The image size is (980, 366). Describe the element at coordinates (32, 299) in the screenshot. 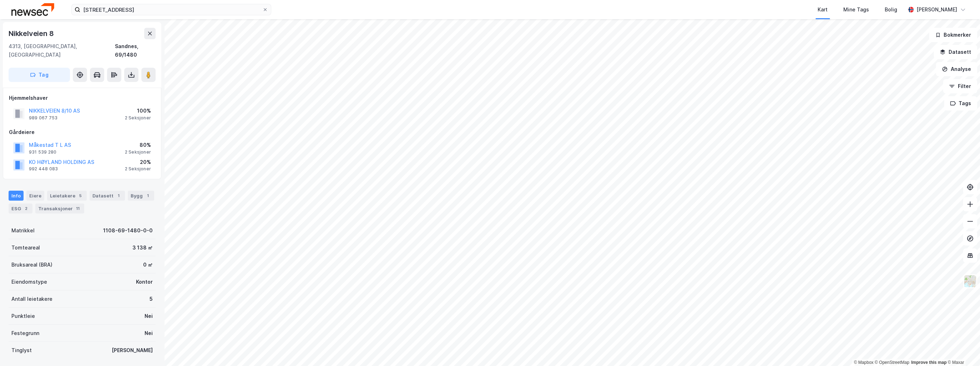

I see `div: Antall leietakere` at that location.